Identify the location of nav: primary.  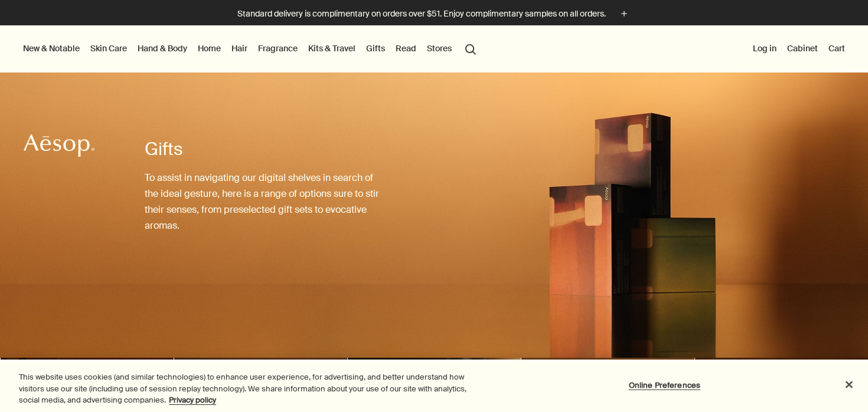
(251, 49).